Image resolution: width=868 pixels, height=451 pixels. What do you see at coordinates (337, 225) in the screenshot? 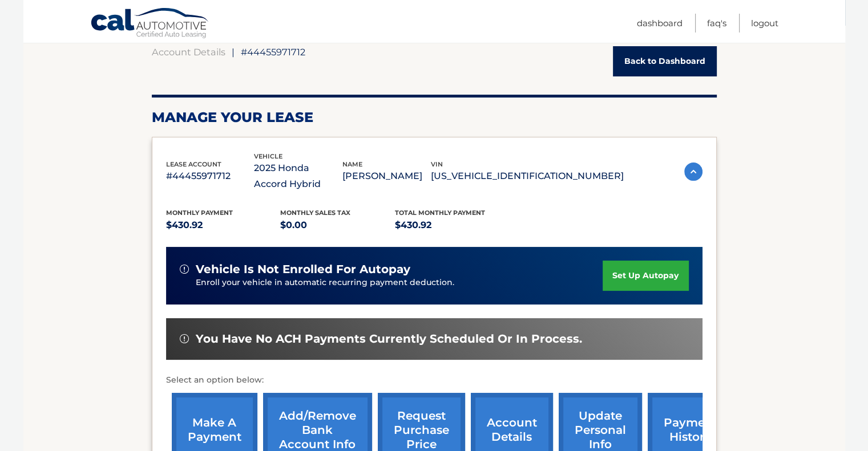
I see `p: $0.00` at bounding box center [337, 225].